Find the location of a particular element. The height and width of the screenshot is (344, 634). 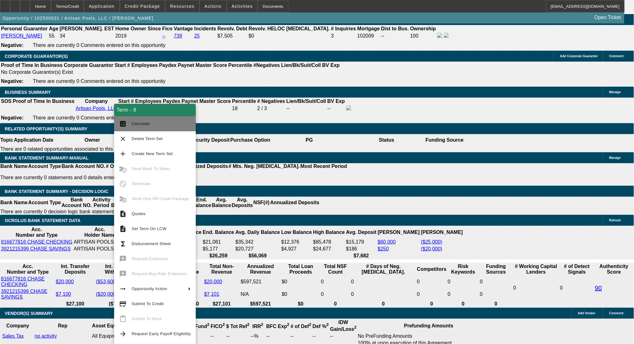

th: # Working Capital Lenders is located at coordinates (536, 269).